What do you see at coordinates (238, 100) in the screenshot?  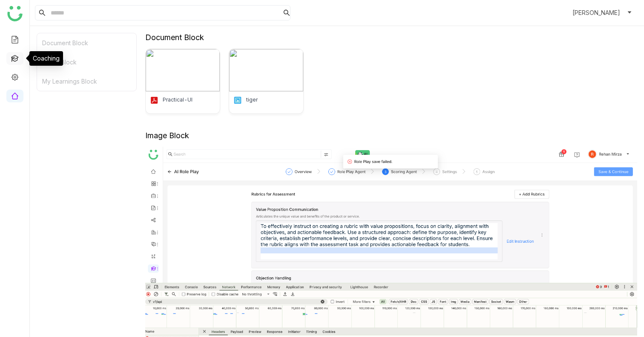 I see `img: jpg.svg` at bounding box center [238, 100].